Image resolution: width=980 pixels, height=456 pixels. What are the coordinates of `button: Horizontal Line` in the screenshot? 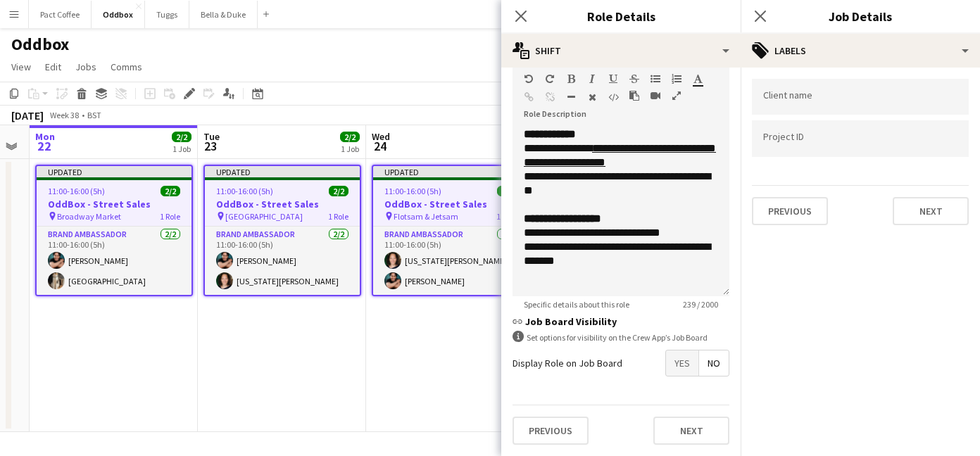 It's located at (571, 97).